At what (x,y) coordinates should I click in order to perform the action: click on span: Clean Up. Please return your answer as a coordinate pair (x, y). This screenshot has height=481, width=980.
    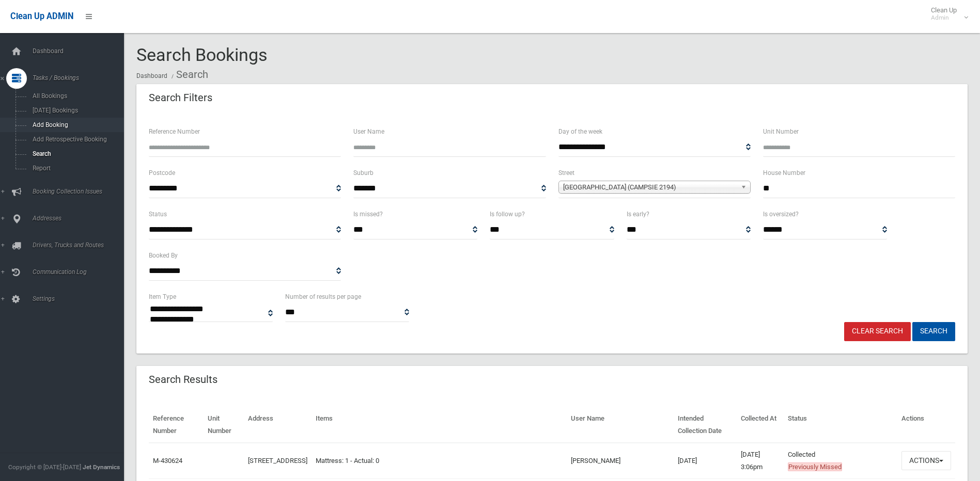
    Looking at the image, I should click on (946, 14).